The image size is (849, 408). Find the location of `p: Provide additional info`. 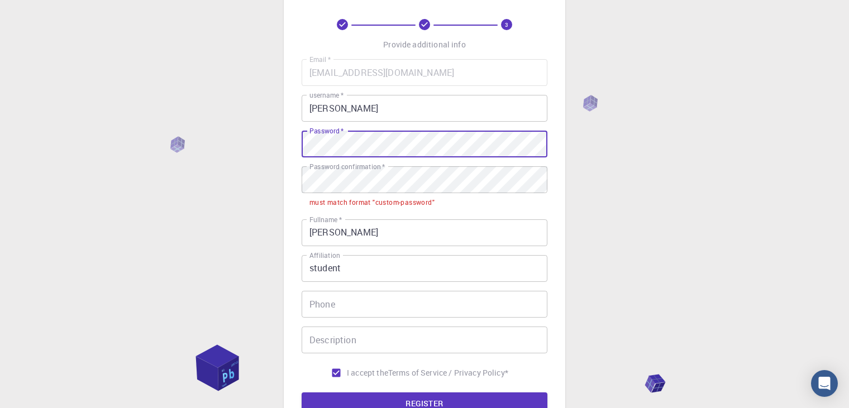

p: Provide additional info is located at coordinates (424, 45).